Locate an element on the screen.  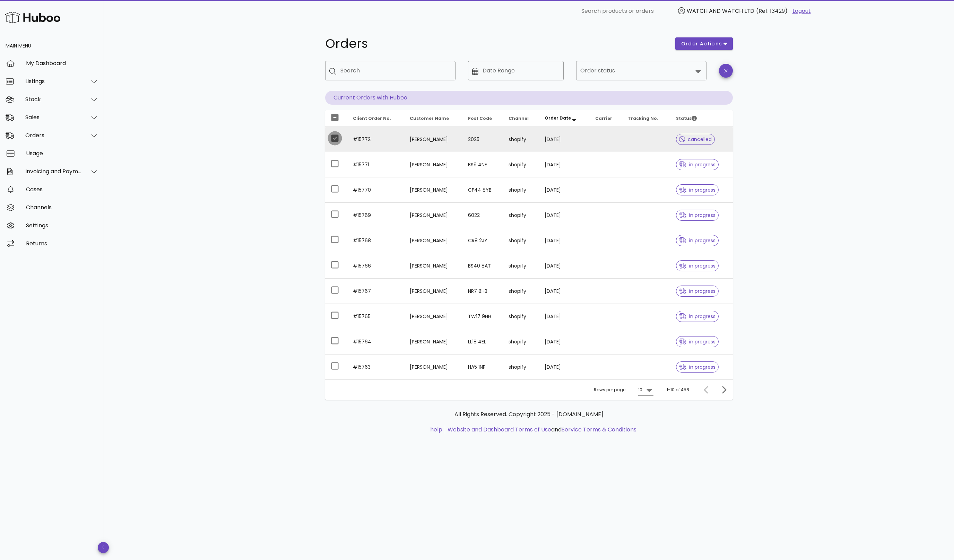
span: Order Date is located at coordinates (558, 117).